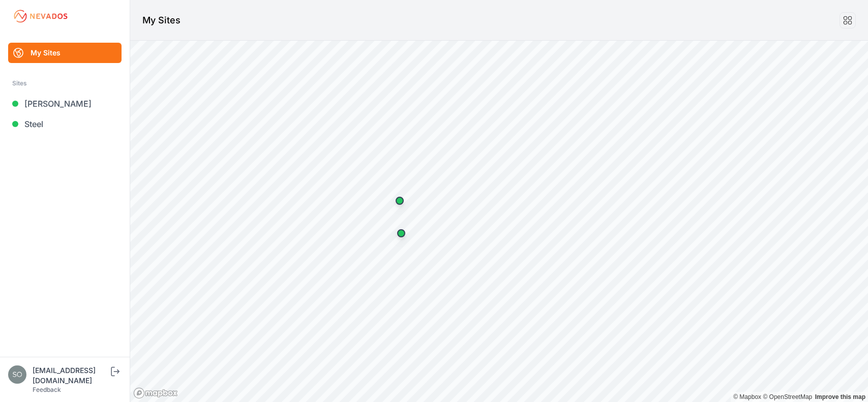 This screenshot has height=402, width=868. I want to click on a: Steel, so click(64, 124).